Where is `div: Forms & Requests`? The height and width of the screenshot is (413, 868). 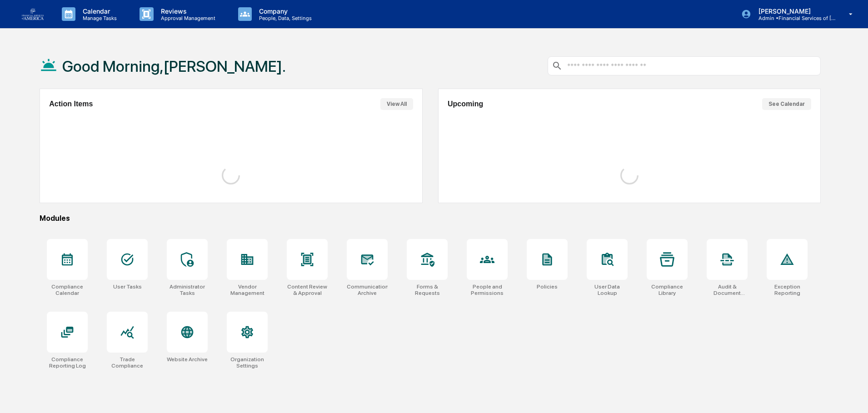 div: Forms & Requests is located at coordinates (427, 290).